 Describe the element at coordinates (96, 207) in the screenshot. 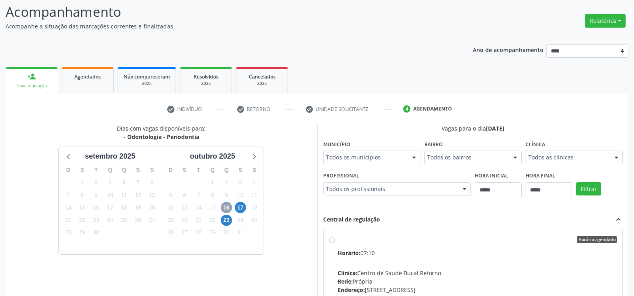

I see `span: terça-feira, 16 de setembro de 2025` at that location.